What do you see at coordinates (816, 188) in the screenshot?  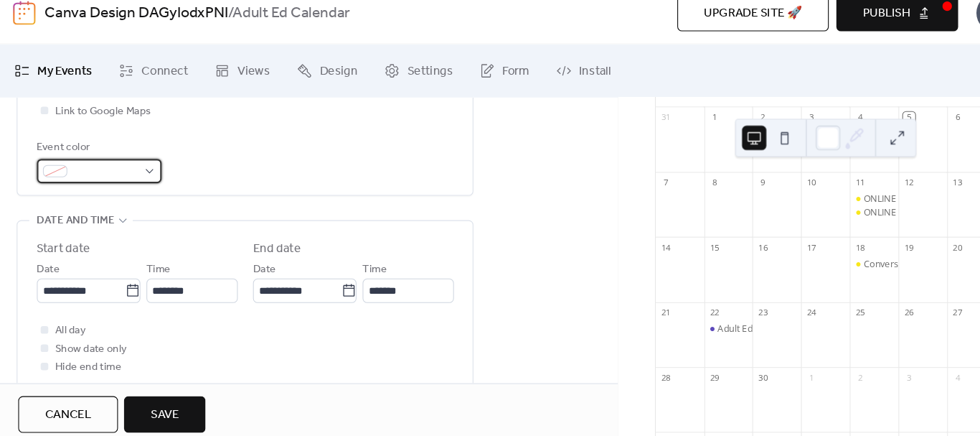 I see `div: 11` at bounding box center [816, 188].